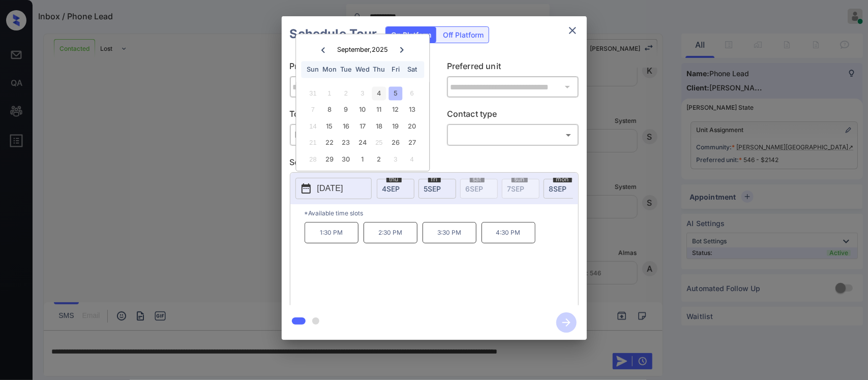 This screenshot has width=868, height=380. Describe the element at coordinates (362, 126) in the screenshot. I see `div: Choose Wednesday, September 17th, 2025` at that location.